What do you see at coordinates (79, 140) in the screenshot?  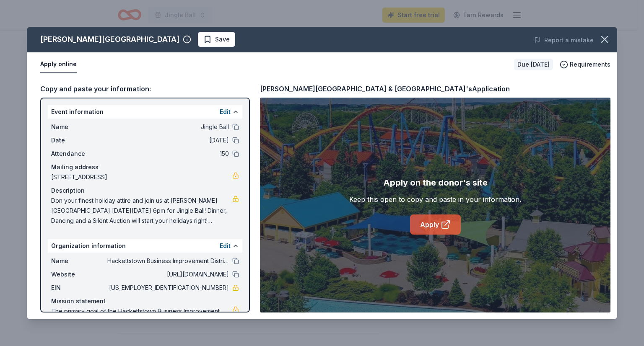 I see `span: Date` at bounding box center [79, 140].